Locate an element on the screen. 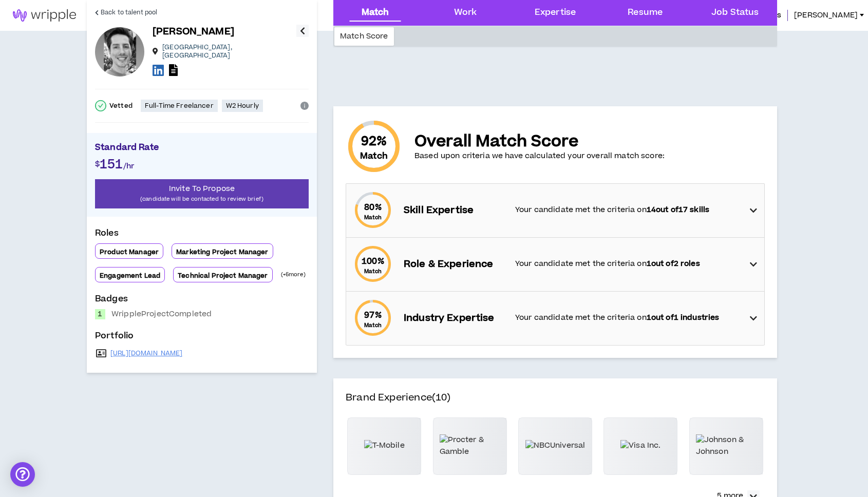 The image size is (868, 497). p: Role & Experience is located at coordinates (454, 264).